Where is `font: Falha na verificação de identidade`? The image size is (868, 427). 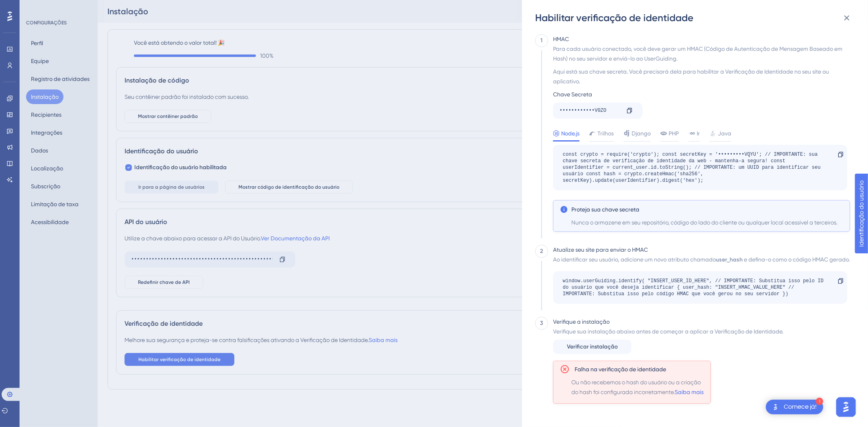
font: Falha na verificação de identidade is located at coordinates (620, 370).